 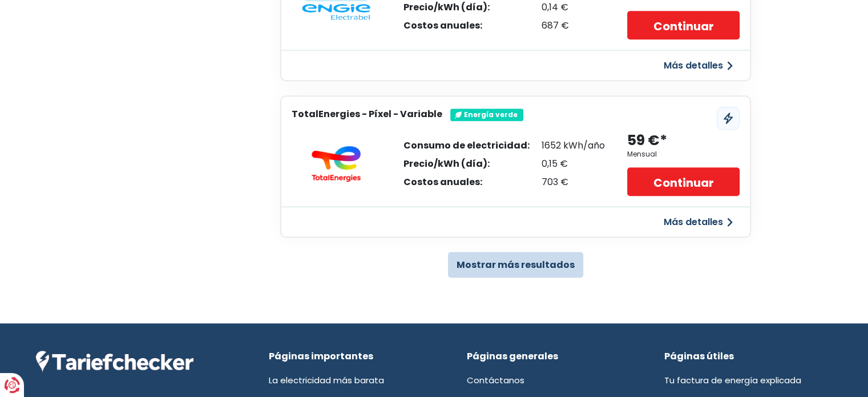 I want to click on font: Páginas importantes, so click(x=320, y=356).